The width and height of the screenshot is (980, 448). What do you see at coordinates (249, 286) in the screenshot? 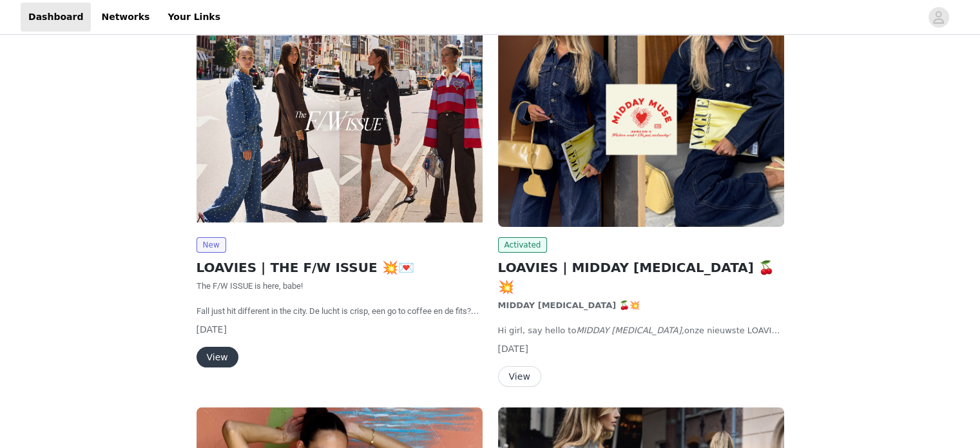
I see `span: The F/W ISSUE is here, babe!` at bounding box center [249, 286].